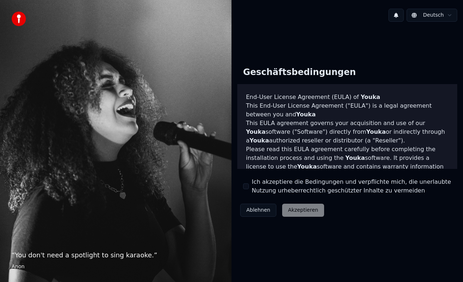  I want to click on p: “ You don't need a spotlight to sing karaoke. ”, so click(116, 255).